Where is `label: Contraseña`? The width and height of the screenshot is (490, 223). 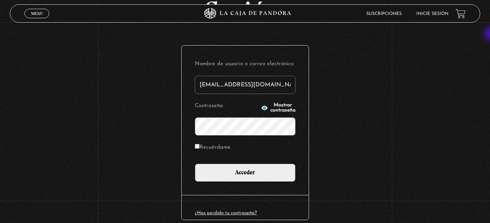 label: Contraseña is located at coordinates (227, 106).